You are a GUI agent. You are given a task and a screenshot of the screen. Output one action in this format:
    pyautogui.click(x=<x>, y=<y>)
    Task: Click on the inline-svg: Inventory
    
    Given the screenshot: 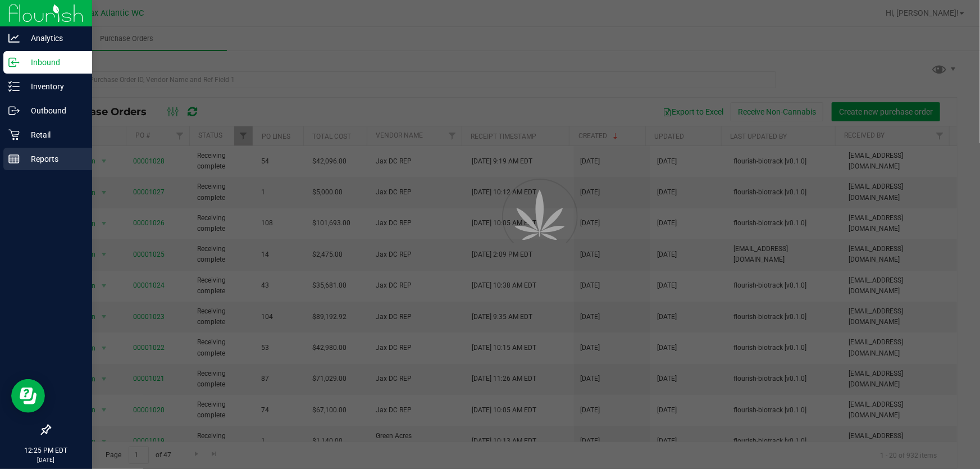 What is the action you would take?
    pyautogui.click(x=14, y=86)
    